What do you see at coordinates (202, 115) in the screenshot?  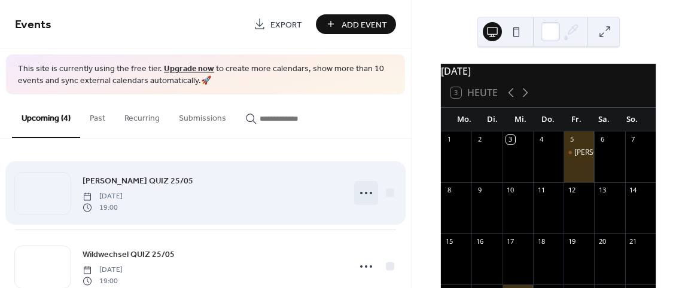 I see `button: Submissions` at bounding box center [202, 115].